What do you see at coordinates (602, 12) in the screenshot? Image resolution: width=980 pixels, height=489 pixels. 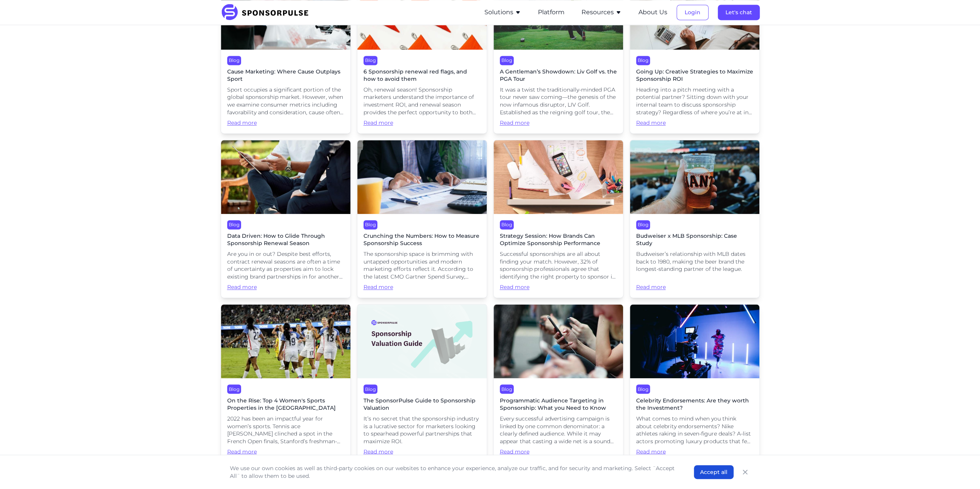 I see `button: Resources` at bounding box center [602, 12].